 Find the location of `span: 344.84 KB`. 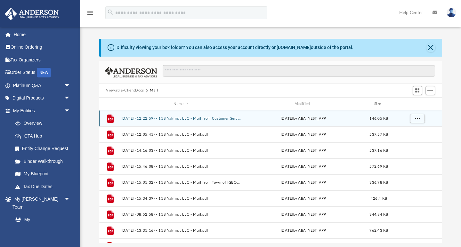

span: 344.84 KB is located at coordinates (379, 214).